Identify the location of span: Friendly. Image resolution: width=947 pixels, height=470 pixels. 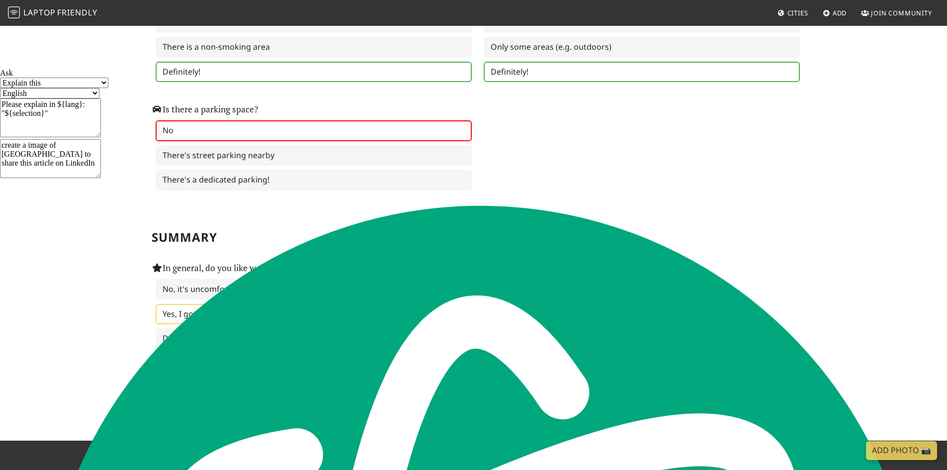
(77, 12).